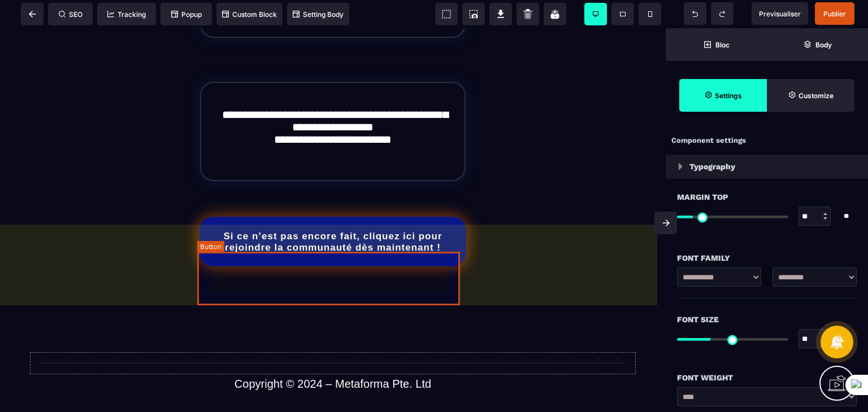  Describe the element at coordinates (680, 167) in the screenshot. I see `img: loading` at that location.